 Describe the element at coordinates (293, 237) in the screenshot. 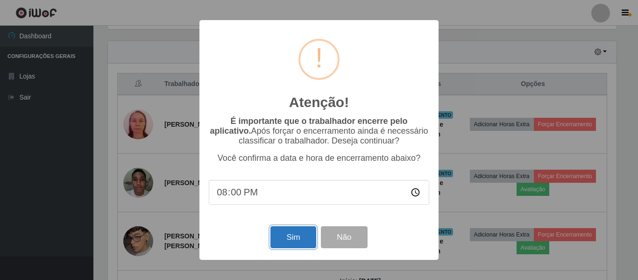

I see `button: Sim` at that location.